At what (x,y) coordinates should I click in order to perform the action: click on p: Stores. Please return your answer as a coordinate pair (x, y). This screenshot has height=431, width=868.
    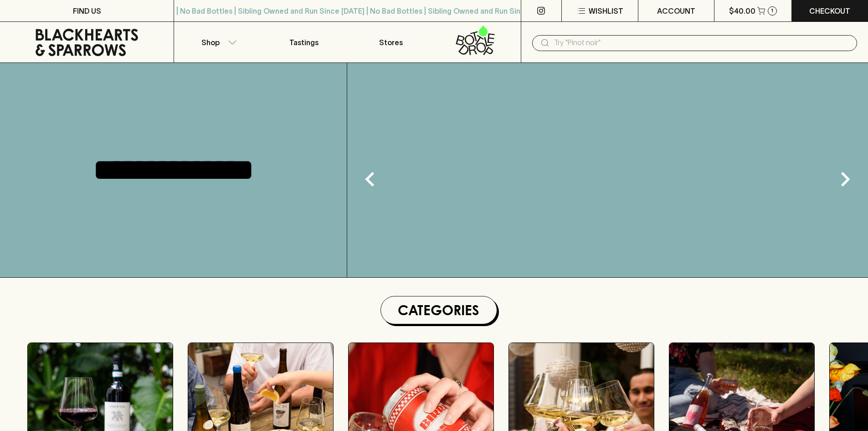
    Looking at the image, I should click on (391, 43).